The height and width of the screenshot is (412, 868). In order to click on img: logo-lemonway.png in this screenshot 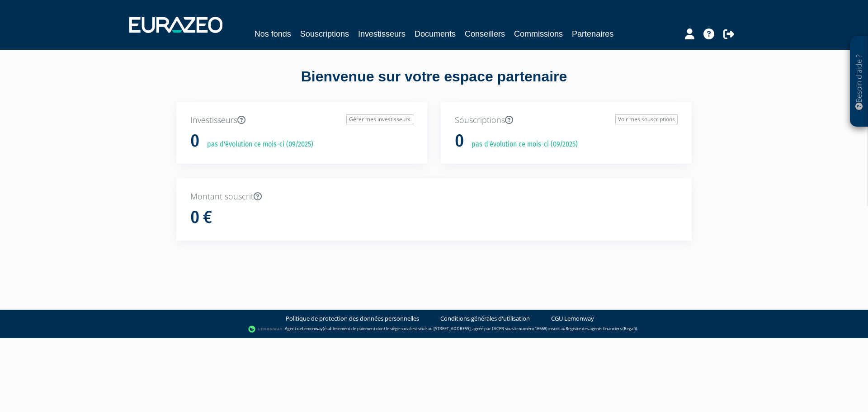, I will do `click(265, 329)`.